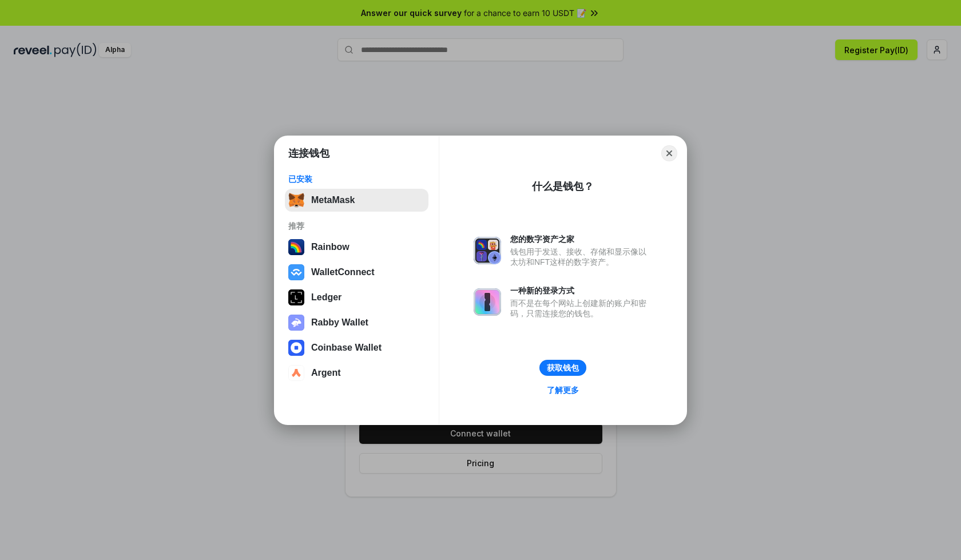  Describe the element at coordinates (563, 390) in the screenshot. I see `a: 了解更多` at that location.